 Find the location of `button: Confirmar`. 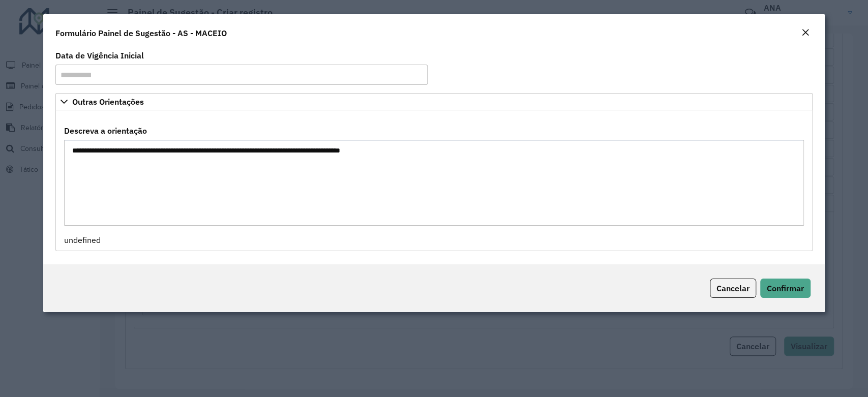

button: Confirmar is located at coordinates (785, 288).